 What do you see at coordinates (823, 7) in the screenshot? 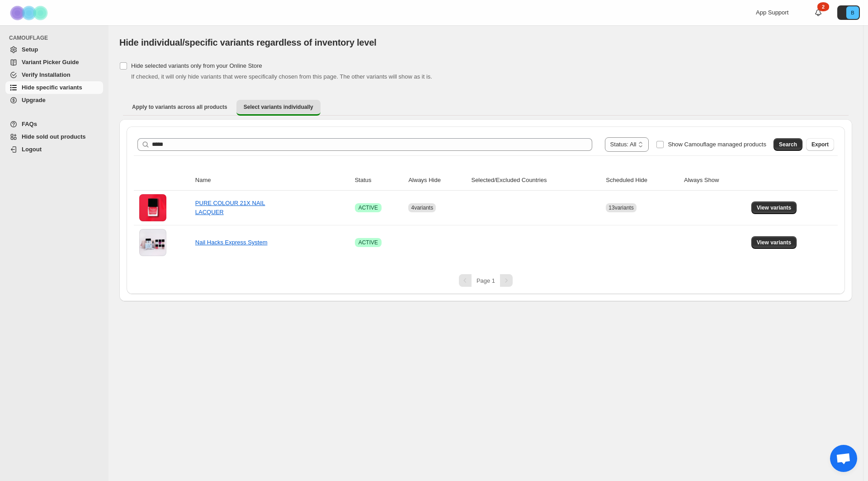
I see `div: 2` at bounding box center [823, 7].